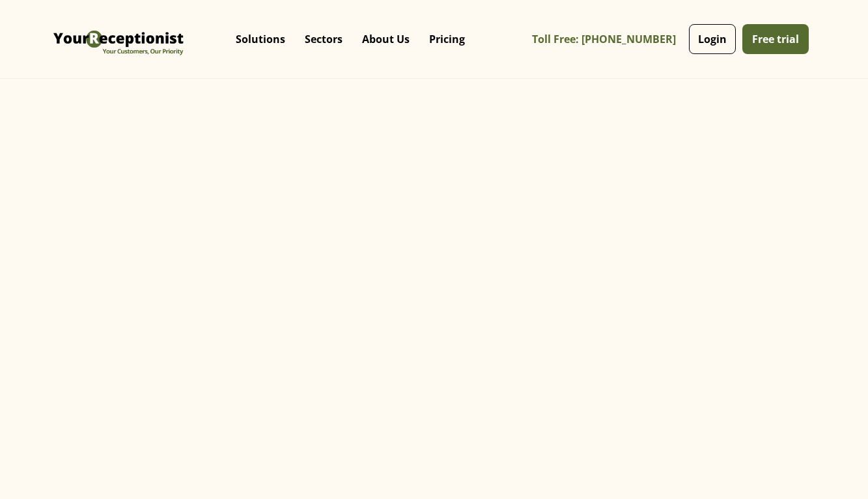 This screenshot has width=868, height=499. I want to click on a: Pricing, so click(447, 39).